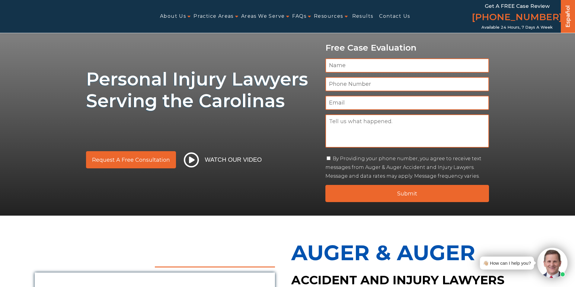 The height and width of the screenshot is (287, 575). I want to click on button: Watch Our Video, so click(223, 160).